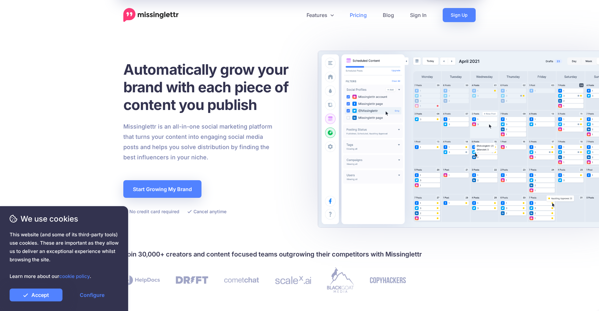 Image resolution: width=599 pixels, height=311 pixels. Describe the element at coordinates (64, 218) in the screenshot. I see `span: We use cookies` at that location.